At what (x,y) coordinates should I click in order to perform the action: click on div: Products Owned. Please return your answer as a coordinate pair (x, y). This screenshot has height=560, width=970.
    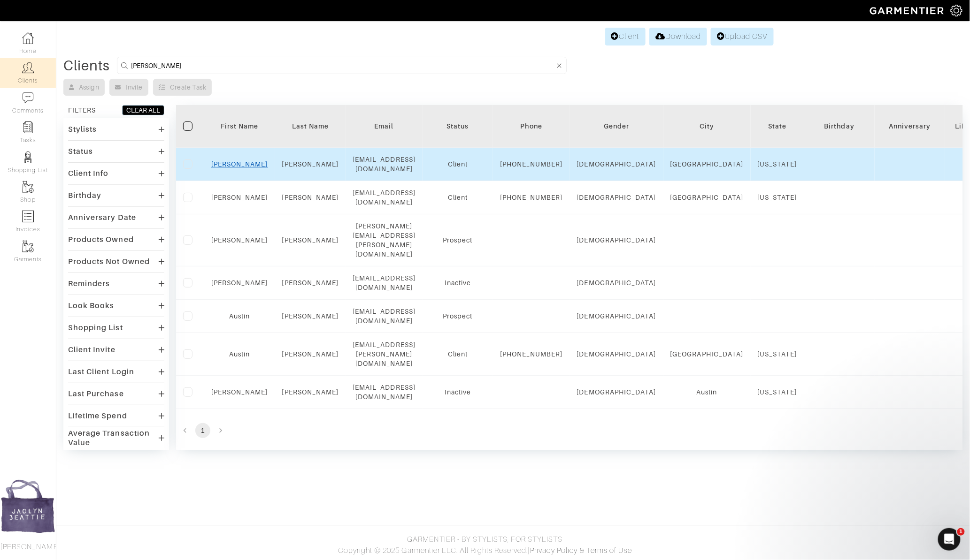
    Looking at the image, I should click on (101, 240).